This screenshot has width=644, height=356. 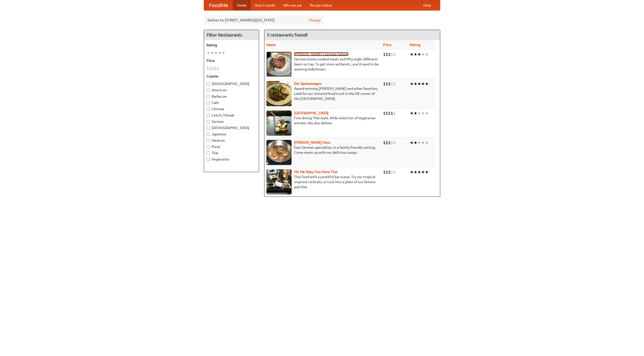 What do you see at coordinates (208, 90) in the screenshot?
I see `input: American` at bounding box center [208, 90].